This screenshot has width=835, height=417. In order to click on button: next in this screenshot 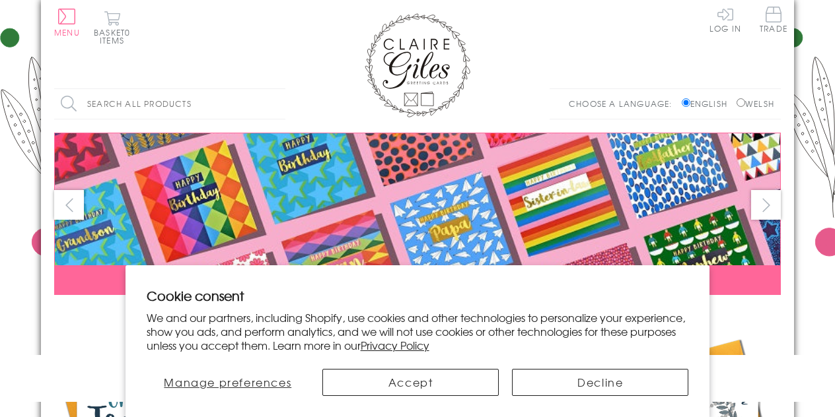, I will do `click(765, 205)`.